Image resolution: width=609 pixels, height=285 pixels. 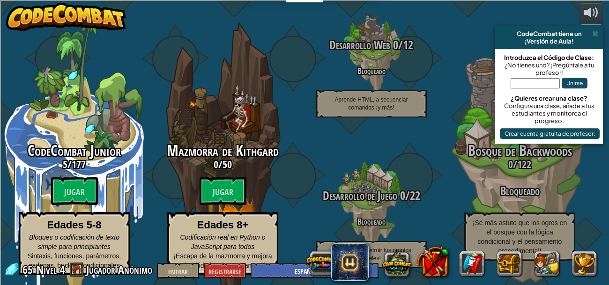 What do you see at coordinates (574, 83) in the screenshot?
I see `button: Unirse` at bounding box center [574, 83].